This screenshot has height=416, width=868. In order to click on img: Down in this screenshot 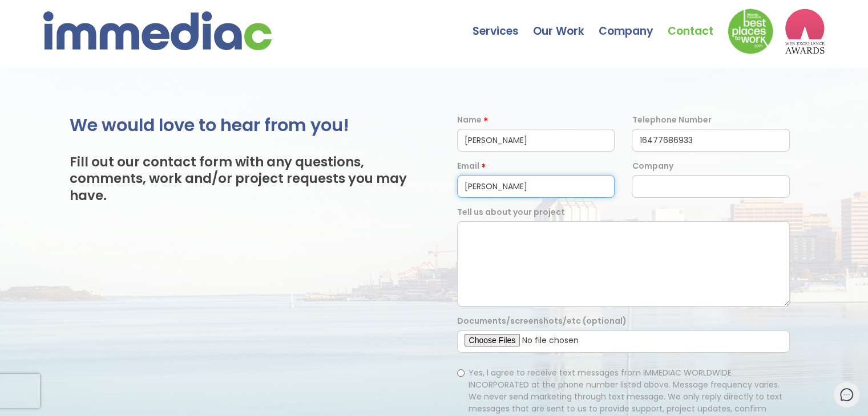, I will do `click(750, 32)`.